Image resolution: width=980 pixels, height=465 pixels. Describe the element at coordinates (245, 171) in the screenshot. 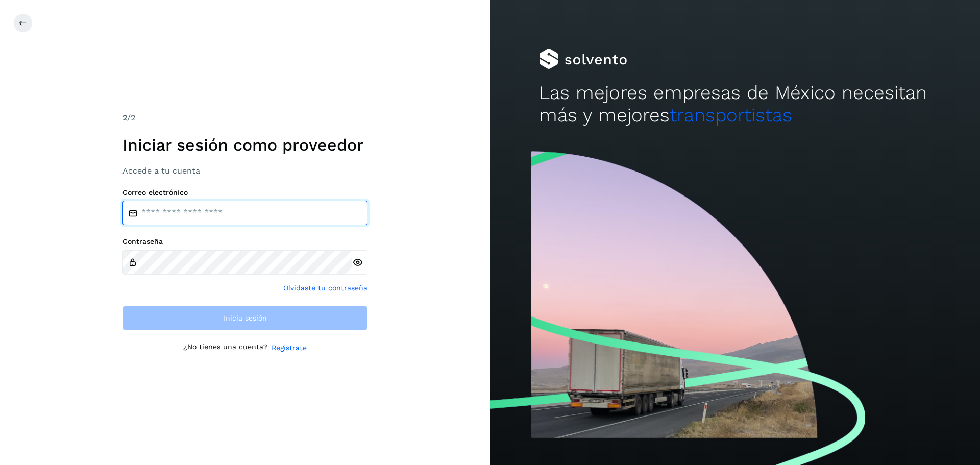

I see `h3: Accede a tu cuenta` at that location.